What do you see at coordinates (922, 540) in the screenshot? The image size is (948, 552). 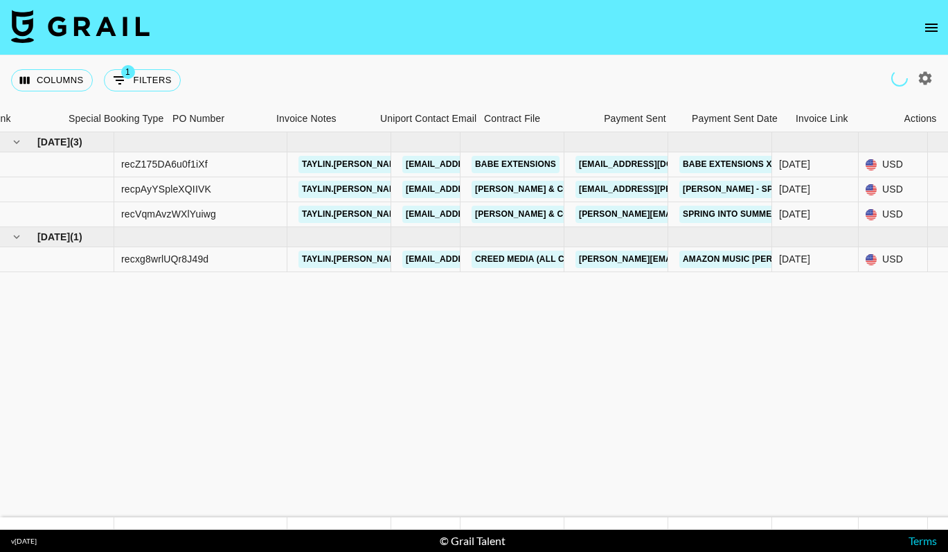 I see `a: Terms` at bounding box center [922, 540].